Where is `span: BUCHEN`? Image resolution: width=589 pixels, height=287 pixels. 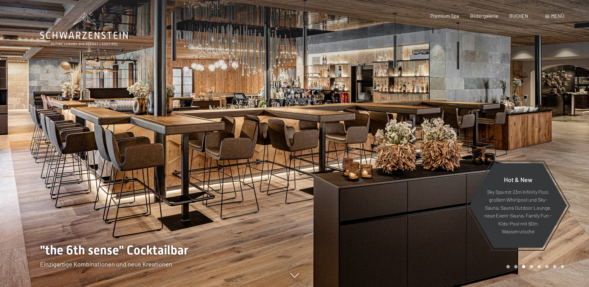
span: BUCHEN is located at coordinates (518, 16).